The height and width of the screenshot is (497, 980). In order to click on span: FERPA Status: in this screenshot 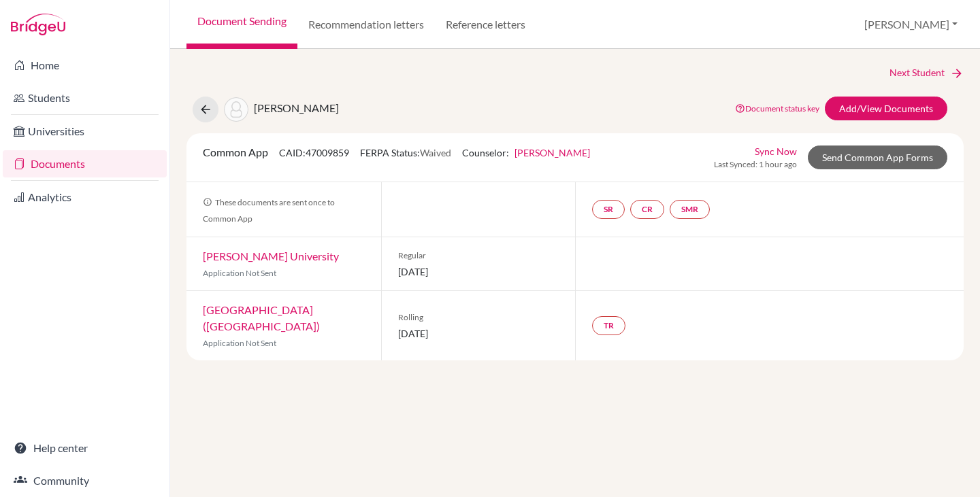, I will do `click(406, 153)`.